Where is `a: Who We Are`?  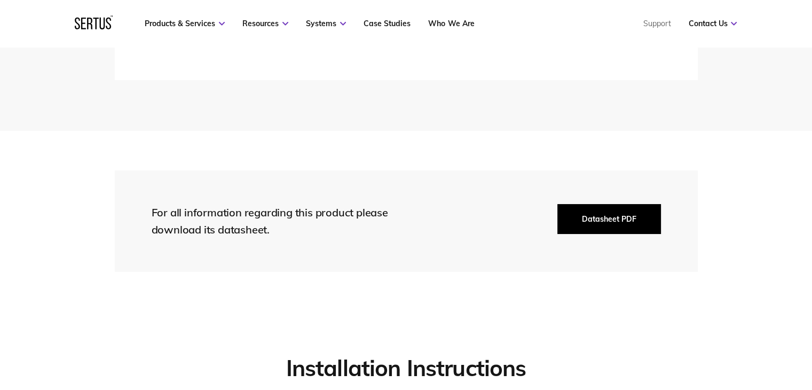
a: Who We Are is located at coordinates (451, 23).